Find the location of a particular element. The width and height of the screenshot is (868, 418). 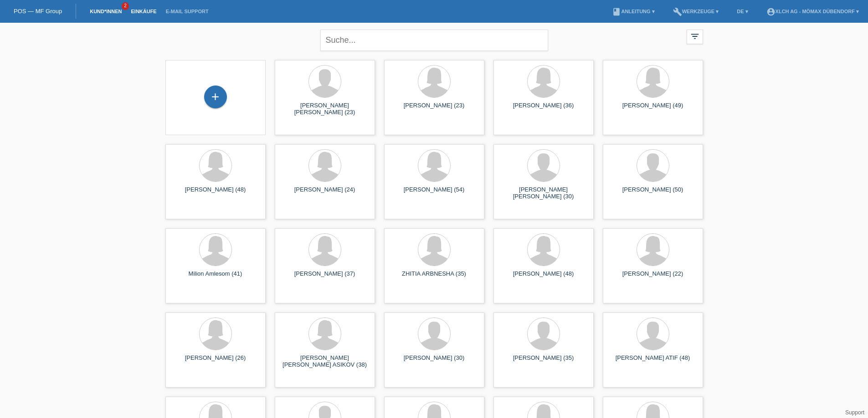

span: 2 is located at coordinates (125, 6).